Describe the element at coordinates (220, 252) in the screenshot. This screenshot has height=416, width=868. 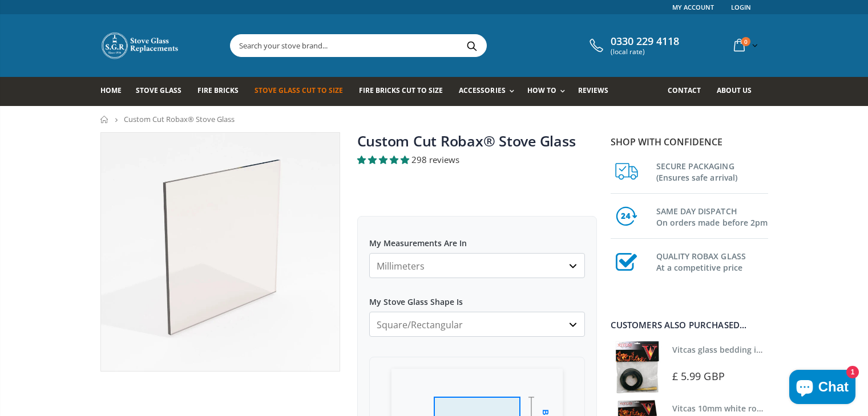
I see `img: stove_glass_made_to_measure_800x_crop_center.webp` at that location.